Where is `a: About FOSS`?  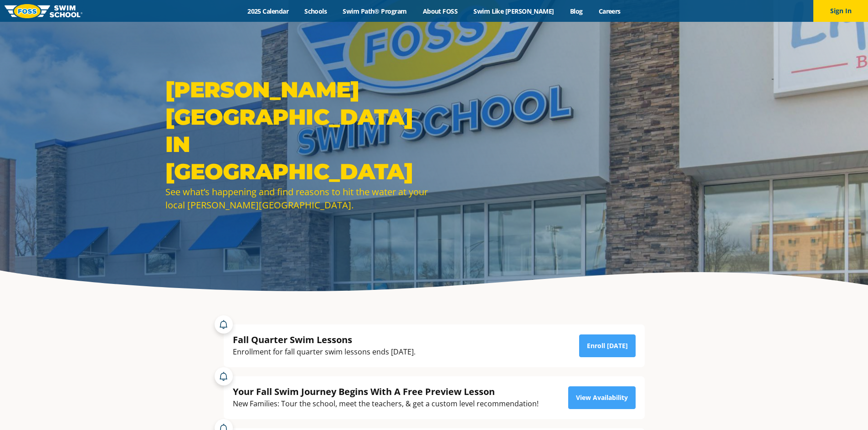 a: About FOSS is located at coordinates (440, 11).